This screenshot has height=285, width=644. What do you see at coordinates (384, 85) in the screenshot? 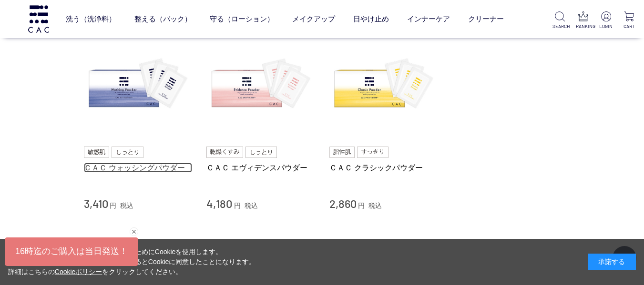
I see `img: ＣＡＣ クラシックパウダー` at bounding box center [384, 85].